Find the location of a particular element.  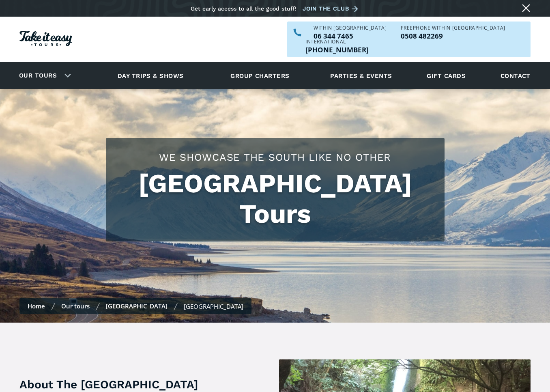

nav: breadcrumbs is located at coordinates (136, 306).